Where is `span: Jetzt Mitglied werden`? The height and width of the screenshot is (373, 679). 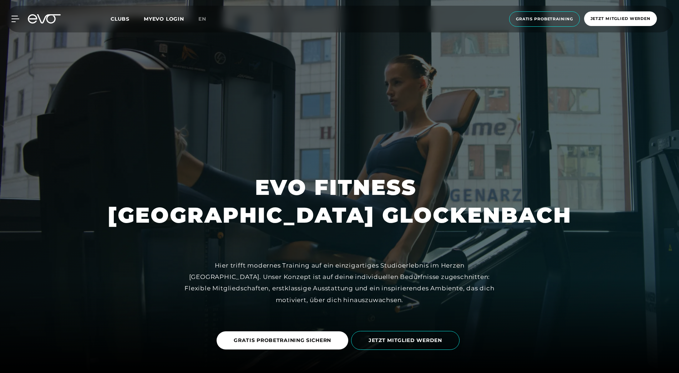
span: Jetzt Mitglied werden is located at coordinates (620, 19).